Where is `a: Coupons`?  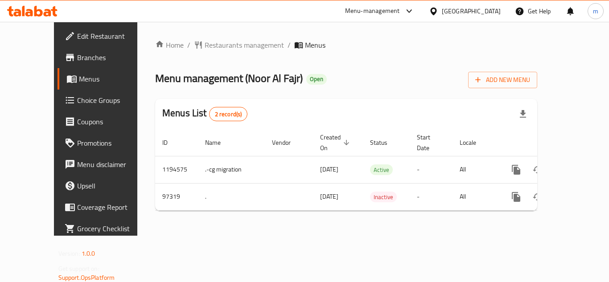 a: Coupons is located at coordinates (107, 122).